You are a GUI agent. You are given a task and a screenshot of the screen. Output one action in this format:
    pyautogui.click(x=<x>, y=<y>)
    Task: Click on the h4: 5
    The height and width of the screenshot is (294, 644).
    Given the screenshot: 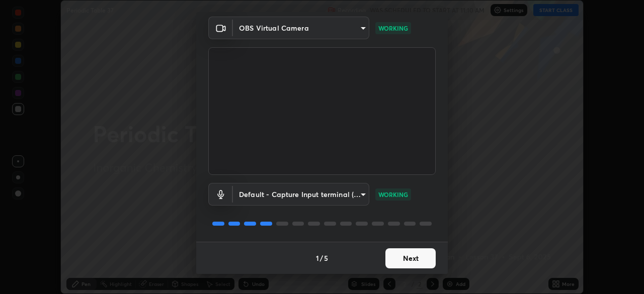 What is the action you would take?
    pyautogui.click(x=326, y=258)
    